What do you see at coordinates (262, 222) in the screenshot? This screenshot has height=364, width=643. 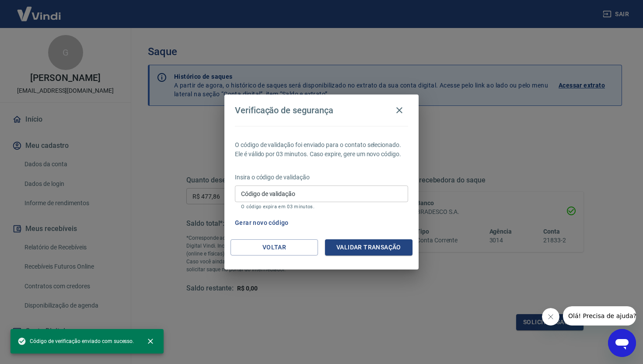 I see `button: Gerar novo código` at bounding box center [262, 222].